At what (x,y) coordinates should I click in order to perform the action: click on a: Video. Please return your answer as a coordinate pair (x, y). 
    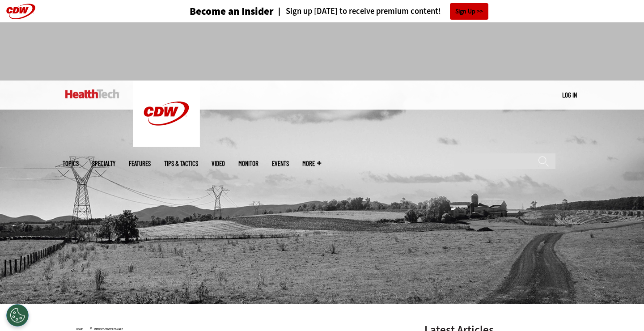
    Looking at the image, I should click on (218, 163).